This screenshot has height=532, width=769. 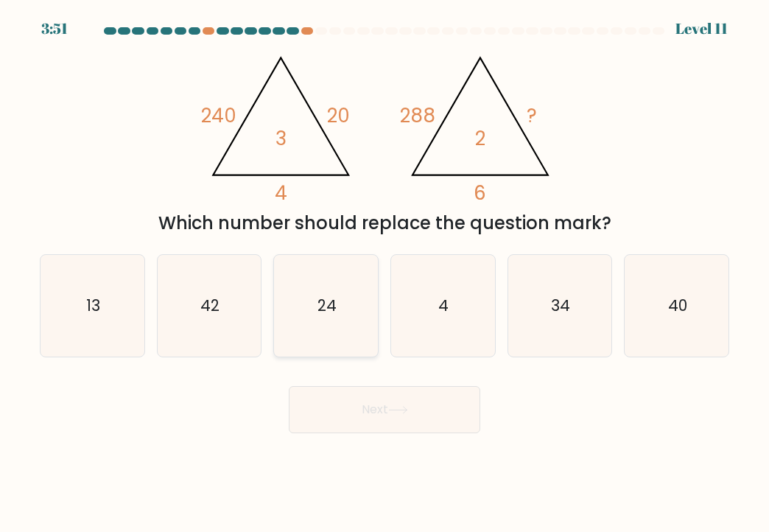 What do you see at coordinates (281, 139) in the screenshot?
I see `tspan: 3` at bounding box center [281, 139].